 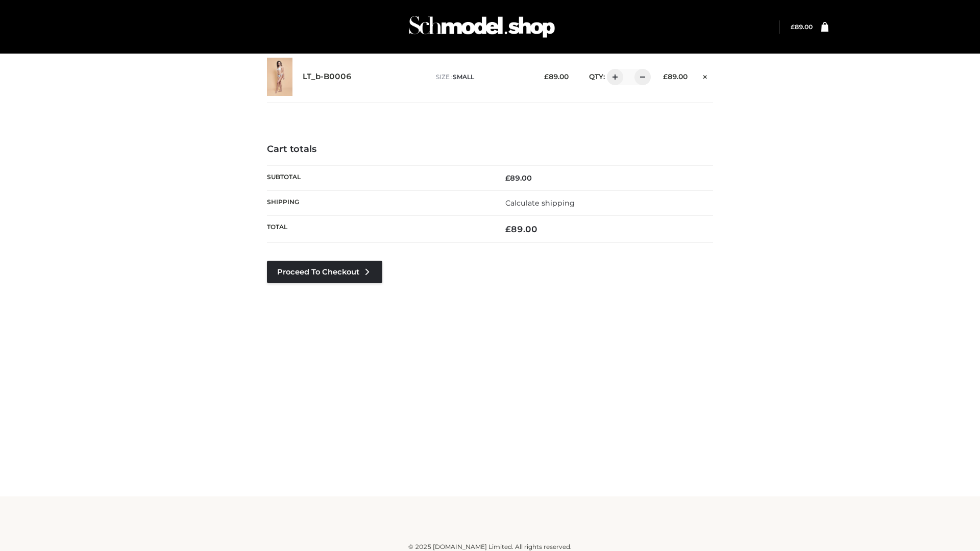 I want to click on th: Total, so click(x=378, y=229).